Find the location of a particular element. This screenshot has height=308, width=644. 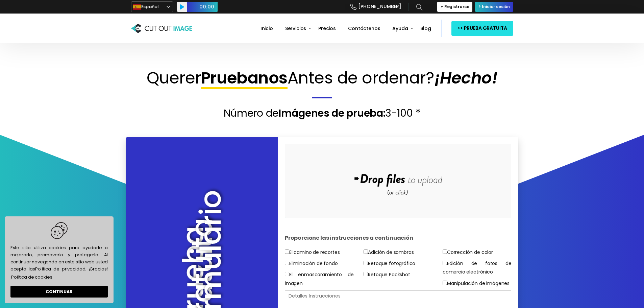

a: Ayuda is located at coordinates (400, 28).